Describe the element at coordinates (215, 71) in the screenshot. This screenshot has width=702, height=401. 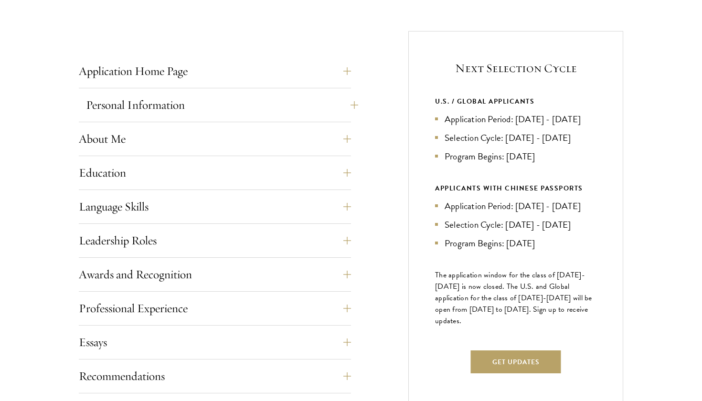
I see `button: Application Home Page` at that location.